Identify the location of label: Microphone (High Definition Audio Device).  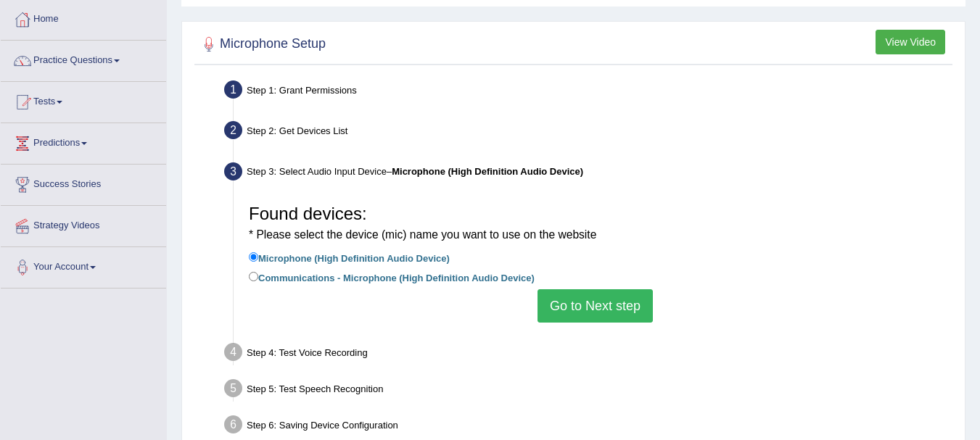
(349, 258).